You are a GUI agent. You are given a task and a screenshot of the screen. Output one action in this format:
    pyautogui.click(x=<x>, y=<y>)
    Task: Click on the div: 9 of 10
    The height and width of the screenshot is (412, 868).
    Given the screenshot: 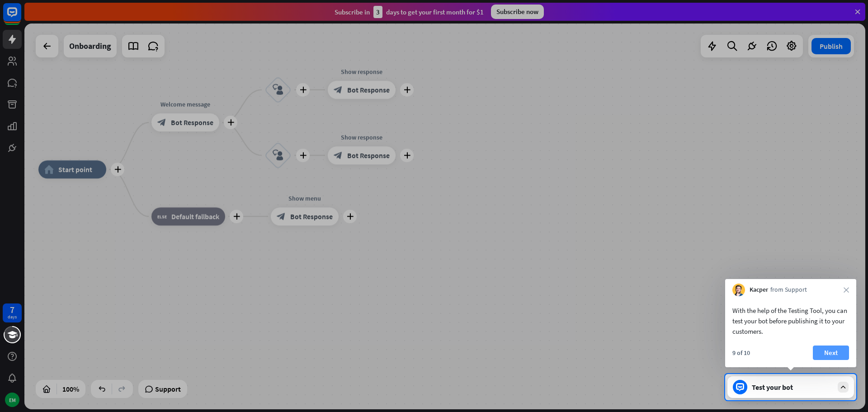 What is the action you would take?
    pyautogui.click(x=741, y=353)
    